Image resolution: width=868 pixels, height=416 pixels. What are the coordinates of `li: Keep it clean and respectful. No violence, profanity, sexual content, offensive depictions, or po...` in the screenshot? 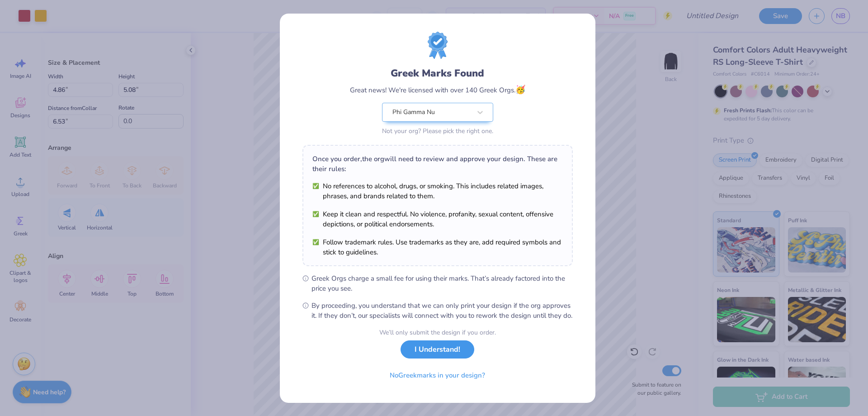 It's located at (437, 219).